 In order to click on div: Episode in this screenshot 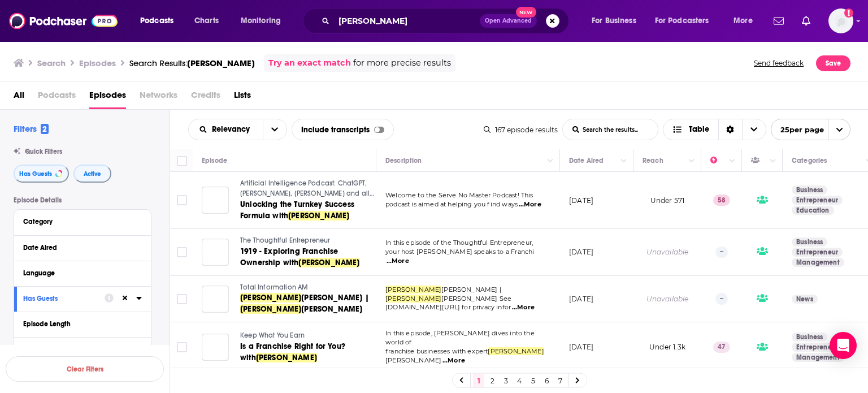, I will do `click(214, 160)`.